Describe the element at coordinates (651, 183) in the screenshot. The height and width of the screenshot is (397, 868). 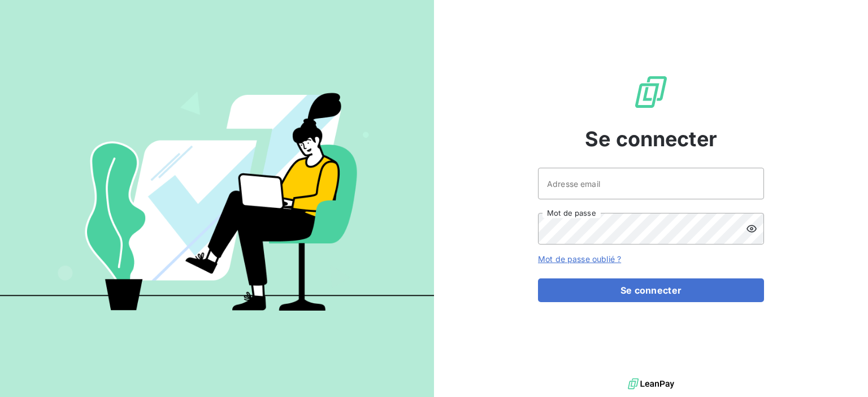
I see `input: placeholder` at that location.